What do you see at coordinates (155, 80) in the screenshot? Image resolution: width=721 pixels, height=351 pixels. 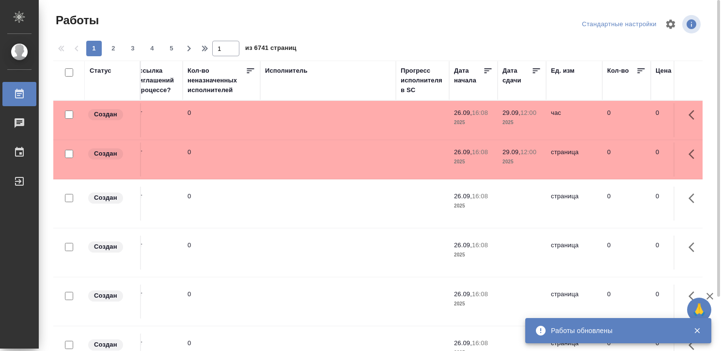 I see `div: Рассылка приглашений в процессе?` at bounding box center [155, 80].